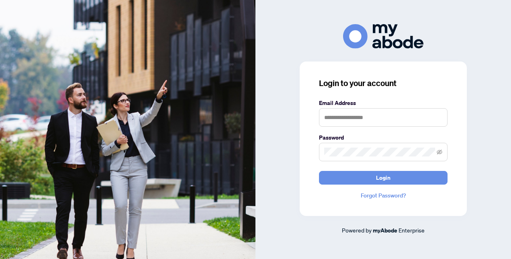 The image size is (511, 259). I want to click on span: Powered by, so click(357, 230).